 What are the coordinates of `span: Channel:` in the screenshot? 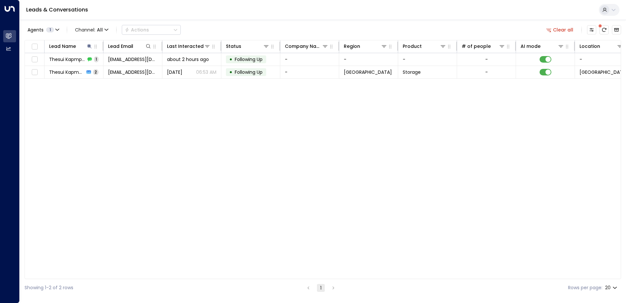 It's located at (92, 30).